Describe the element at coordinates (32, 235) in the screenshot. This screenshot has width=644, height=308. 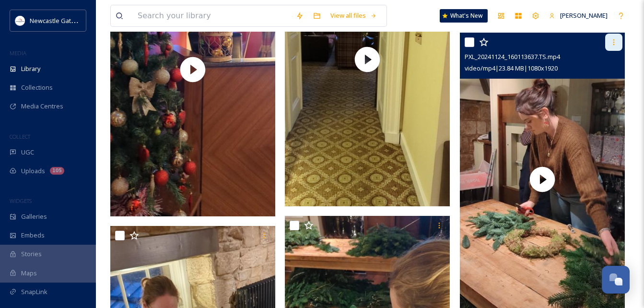
I see `span: Embeds` at that location.